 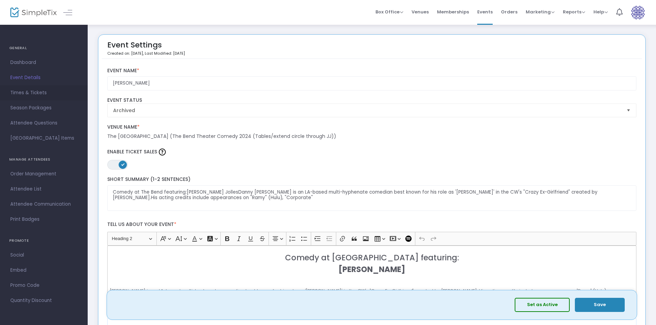 I want to click on button: Select, so click(x=629, y=110).